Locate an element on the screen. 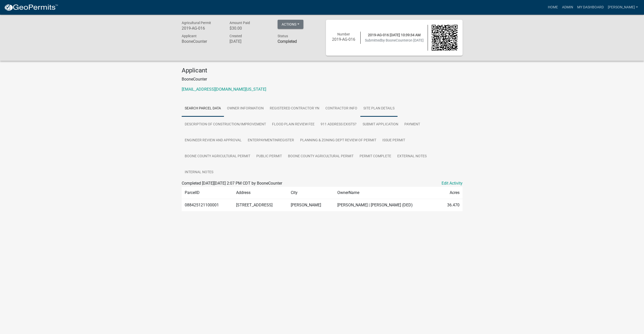 Image resolution: width=644 pixels, height=334 pixels. span: by BooneCounter is located at coordinates (395, 40).